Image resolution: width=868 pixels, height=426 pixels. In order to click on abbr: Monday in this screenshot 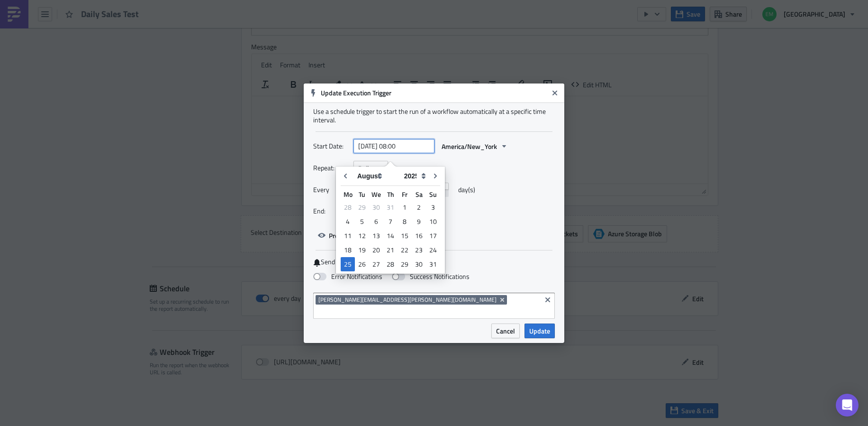, I will do `click(348, 194)`.